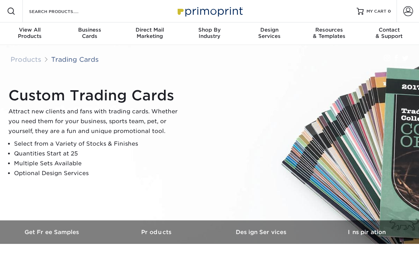  I want to click on span: Business, so click(90, 30).